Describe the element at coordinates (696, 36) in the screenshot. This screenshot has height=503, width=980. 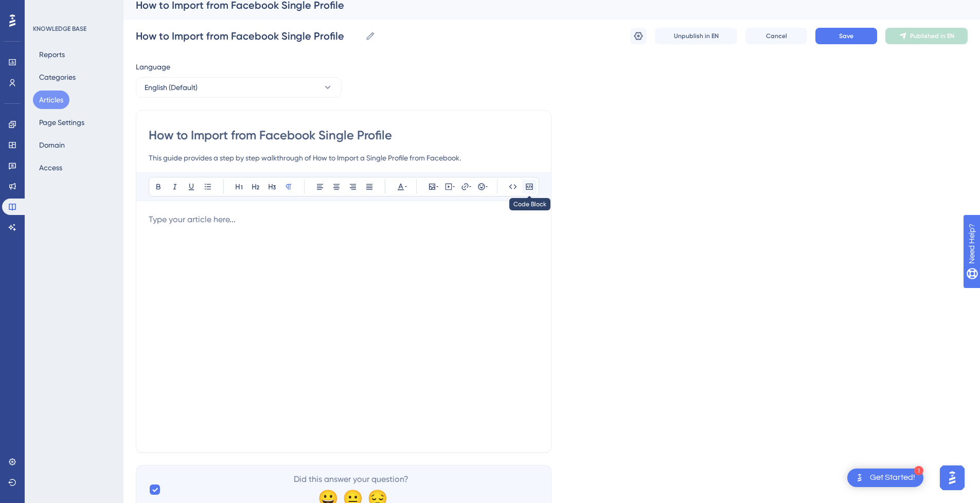
I see `span: Unpublish in EN` at that location.